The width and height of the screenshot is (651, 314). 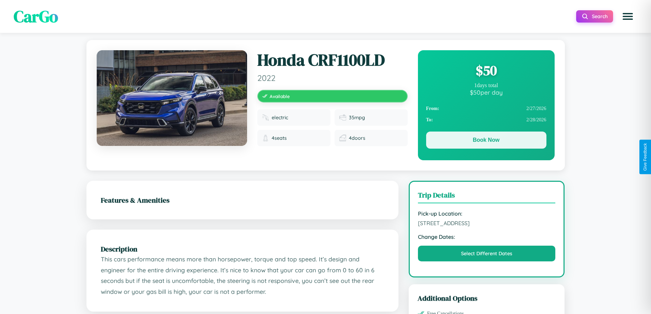 I want to click on button: Book Now, so click(x=486, y=140).